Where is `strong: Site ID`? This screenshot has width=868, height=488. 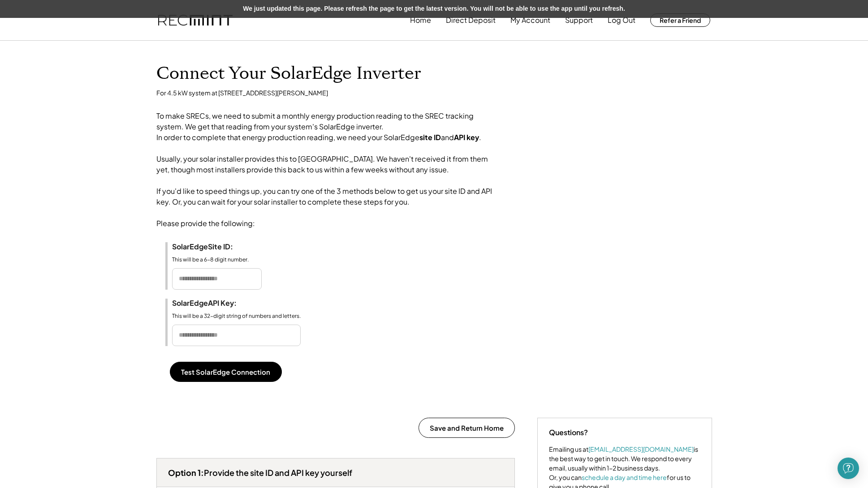 strong: Site ID is located at coordinates (219, 246).